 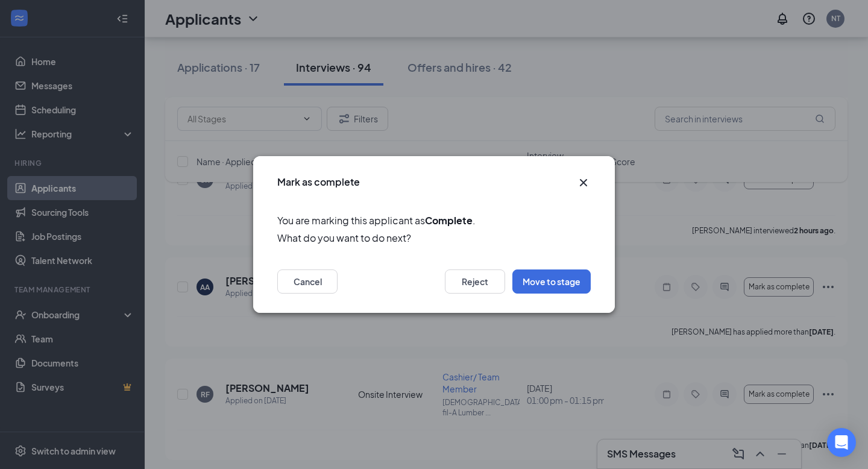 What do you see at coordinates (319, 182) in the screenshot?
I see `h3: Mark as complete` at bounding box center [319, 182].